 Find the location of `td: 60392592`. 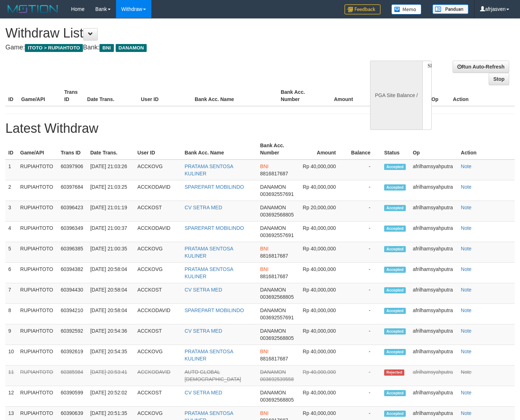

td: 60392592 is located at coordinates (72, 334).